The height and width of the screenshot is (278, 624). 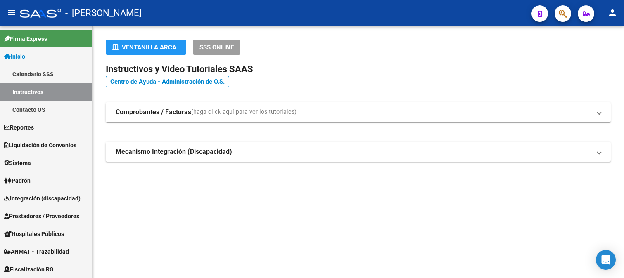 What do you see at coordinates (153, 112) in the screenshot?
I see `strong: Comprobantes / Facturas` at bounding box center [153, 112].